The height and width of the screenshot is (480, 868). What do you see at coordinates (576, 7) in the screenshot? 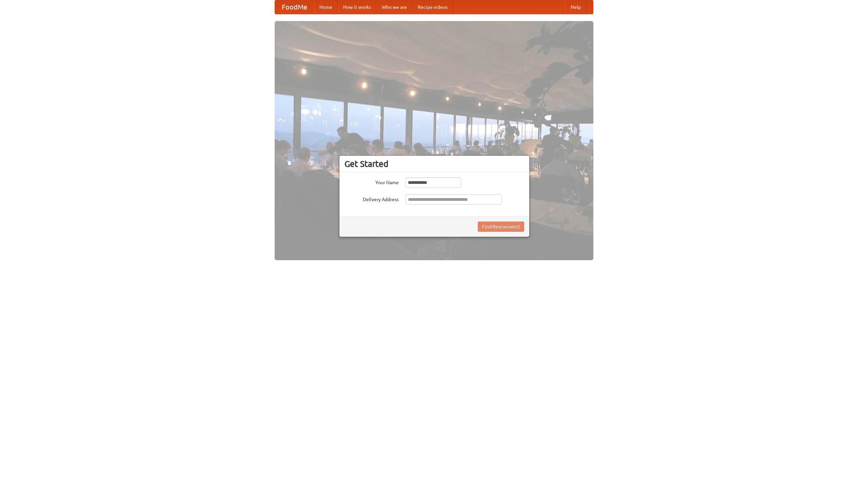
I see `a: Help` at bounding box center [576, 7].